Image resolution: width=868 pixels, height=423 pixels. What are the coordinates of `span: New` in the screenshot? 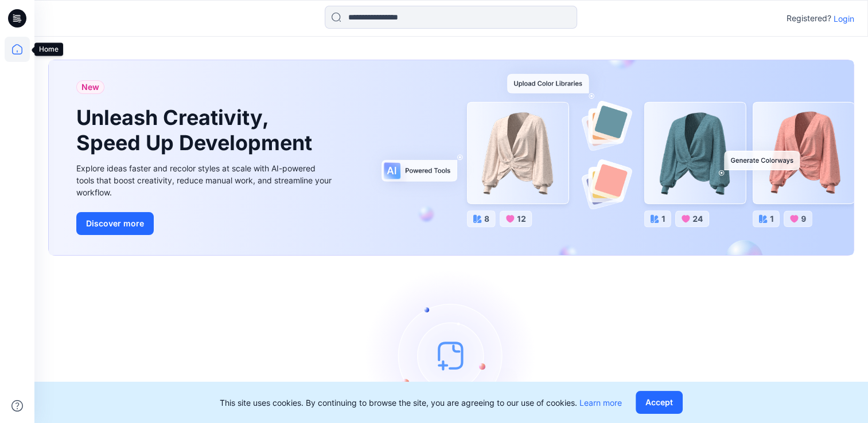 It's located at (90, 88).